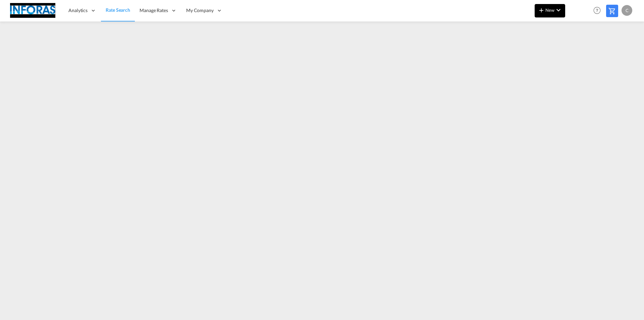 The height and width of the screenshot is (320, 644). Describe the element at coordinates (550, 11) in the screenshot. I see `button: icon-plus 400-fgNewicon-chevron-down` at that location.